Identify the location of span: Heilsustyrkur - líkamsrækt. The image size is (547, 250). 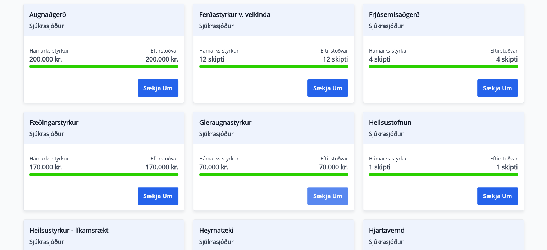
(104, 231).